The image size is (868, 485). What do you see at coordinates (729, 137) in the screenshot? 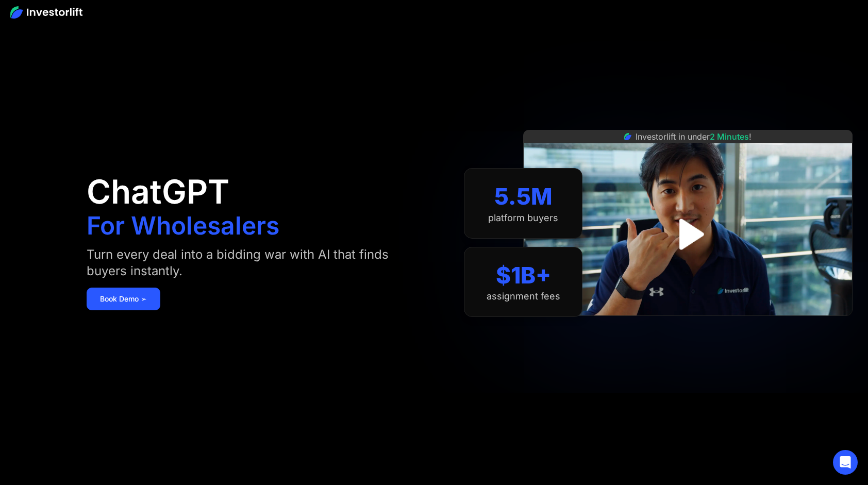
I see `span: 2 Minutes` at bounding box center [729, 137].